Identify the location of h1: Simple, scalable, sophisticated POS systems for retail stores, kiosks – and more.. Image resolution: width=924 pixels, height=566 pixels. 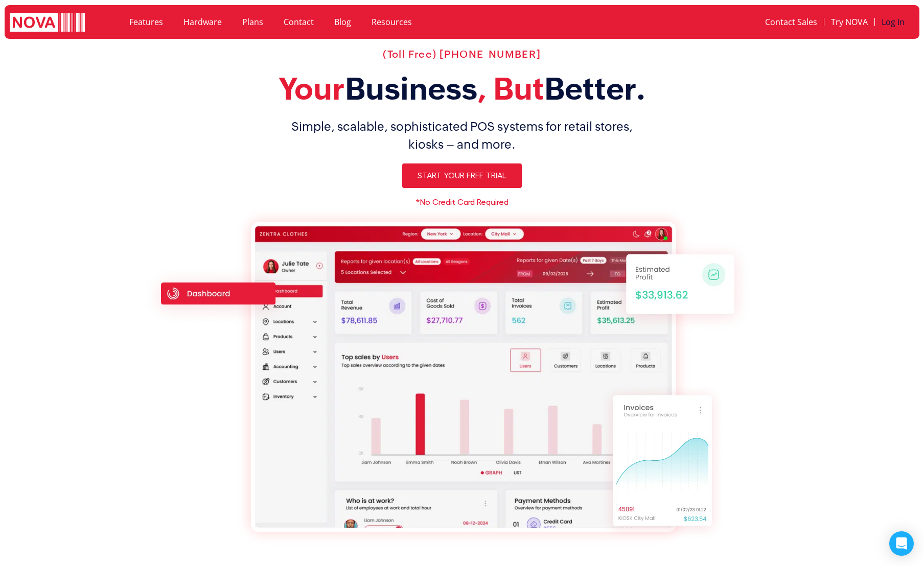
(462, 135).